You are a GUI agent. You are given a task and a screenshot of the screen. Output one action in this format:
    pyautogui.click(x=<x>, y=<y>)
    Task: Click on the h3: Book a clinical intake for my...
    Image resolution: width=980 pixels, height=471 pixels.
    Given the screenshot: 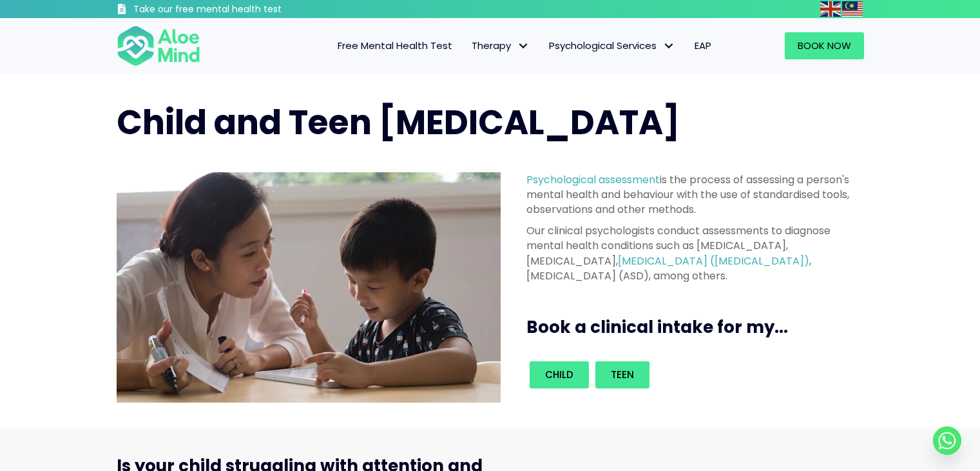 What is the action you would take?
    pyautogui.click(x=698, y=327)
    